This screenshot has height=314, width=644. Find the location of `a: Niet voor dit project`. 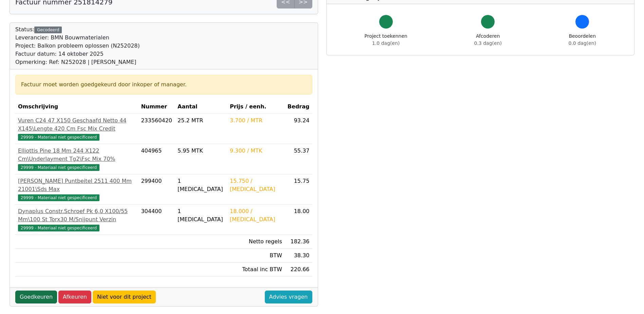

a: Niet voor dit project is located at coordinates (124, 297).